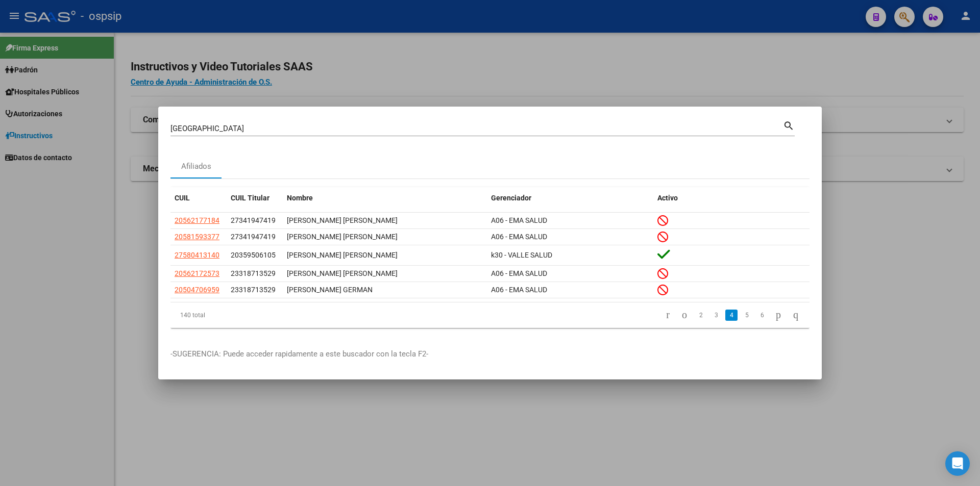  Describe the element at coordinates (254, 198) in the screenshot. I see `datatable-header-cell: CUIL Titular` at that location.